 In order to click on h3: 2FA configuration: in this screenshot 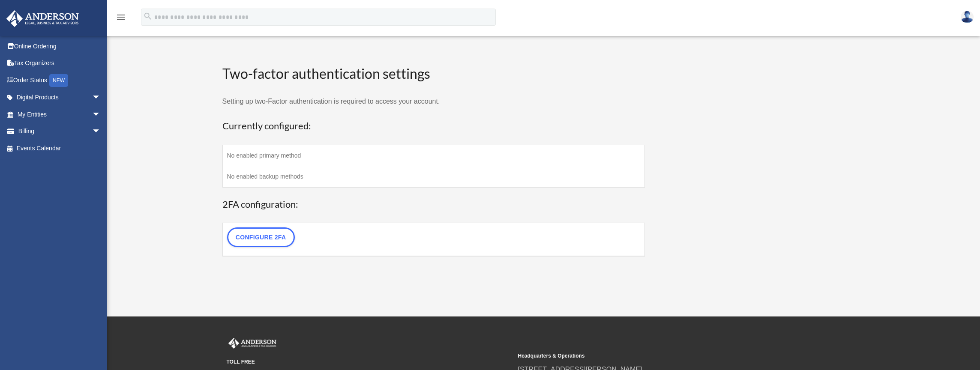, I will do `click(434, 205)`.